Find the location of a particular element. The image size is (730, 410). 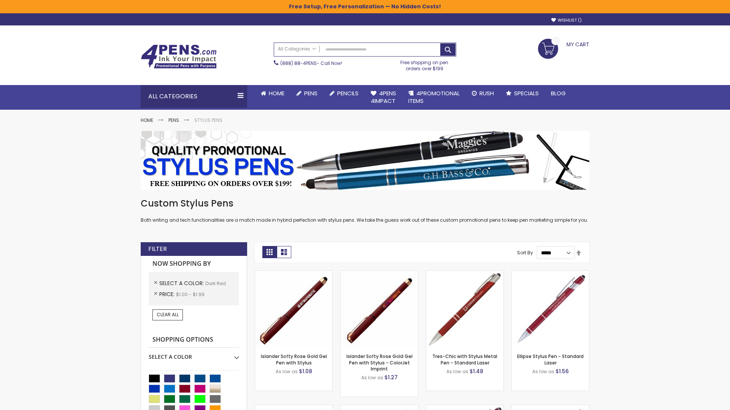

a: Ellipse Stylus Pen - Standard Laser-Dark Red is located at coordinates (550, 274).